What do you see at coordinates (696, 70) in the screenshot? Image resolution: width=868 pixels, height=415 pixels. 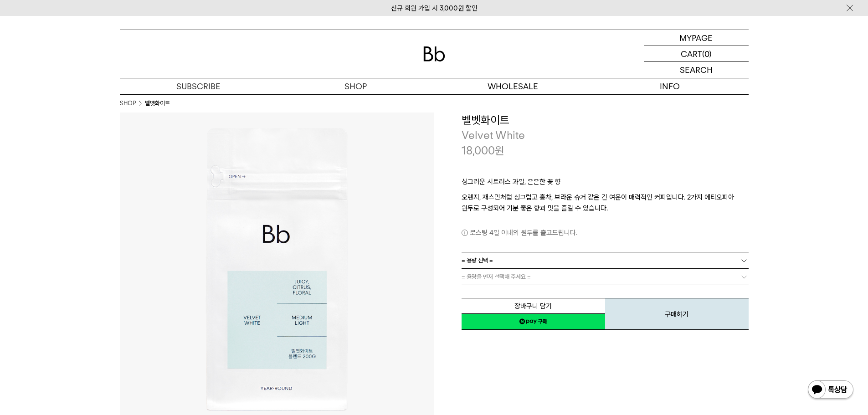 I see `p: SEARCH` at bounding box center [696, 70].